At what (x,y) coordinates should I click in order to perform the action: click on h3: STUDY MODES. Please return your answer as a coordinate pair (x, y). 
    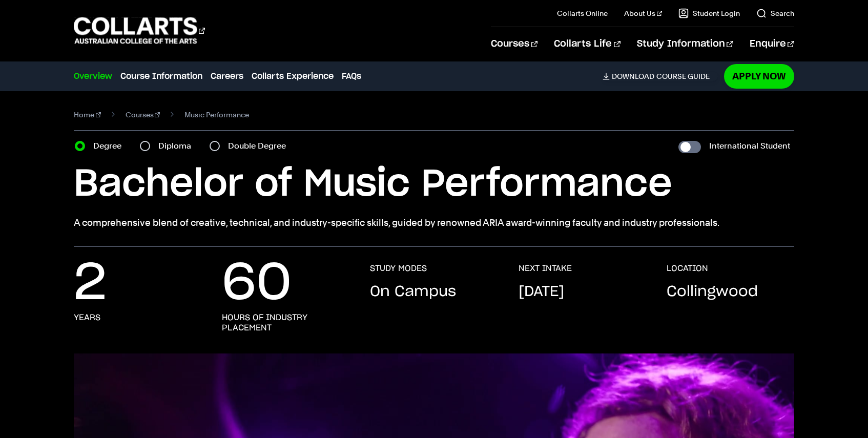
    Looking at the image, I should click on (398, 269).